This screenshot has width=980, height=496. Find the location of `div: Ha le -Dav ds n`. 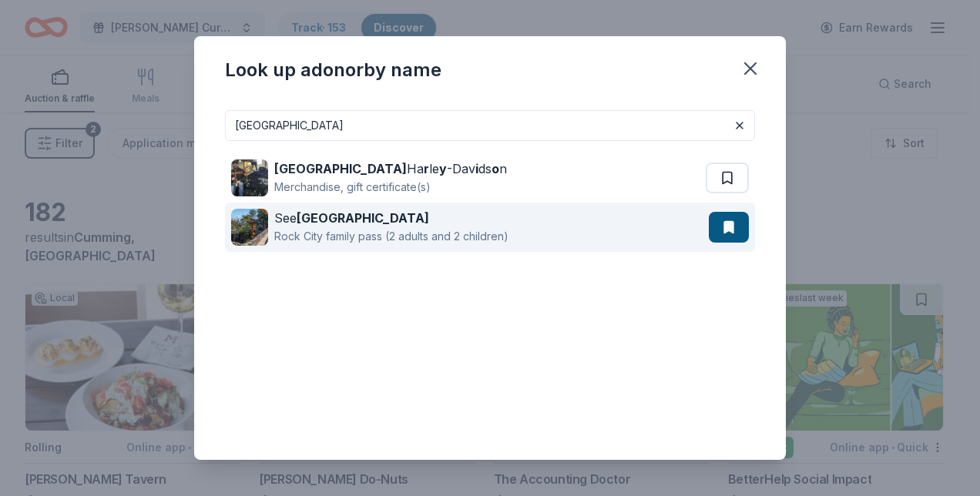

div: Ha le -Dav ds n is located at coordinates (391, 169).